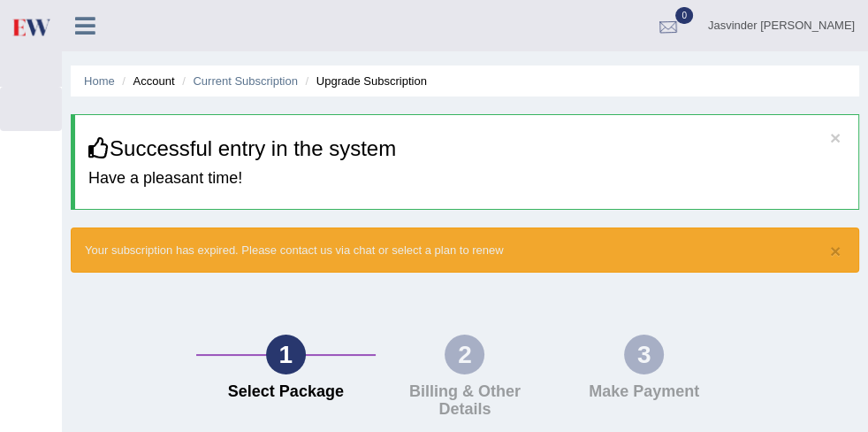 The height and width of the screenshot is (432, 868). I want to click on h3: Successful entry in the system, so click(467, 149).